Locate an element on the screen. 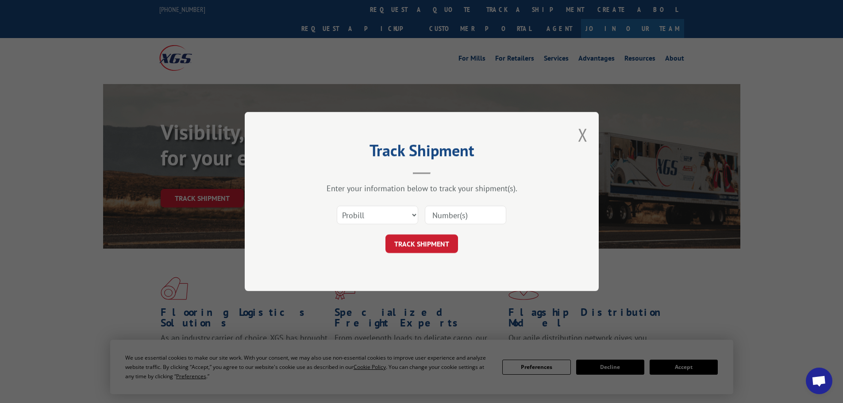 The image size is (843, 403). div: Enter your information below to track your shipment(s). is located at coordinates (422, 188).